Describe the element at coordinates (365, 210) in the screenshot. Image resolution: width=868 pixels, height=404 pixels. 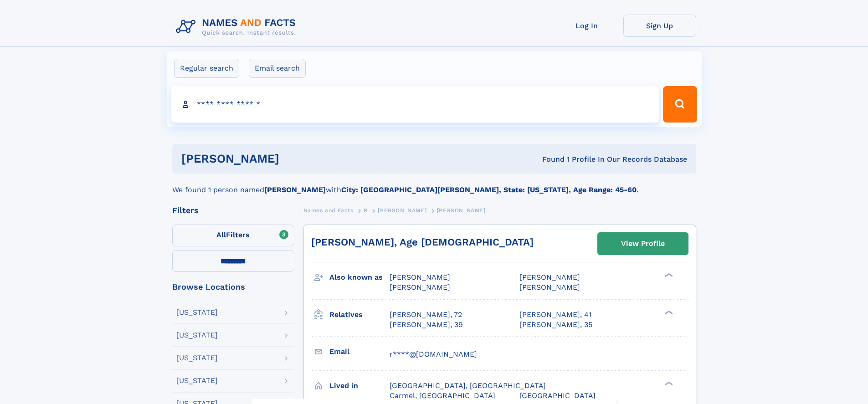
I see `a: R` at that location.